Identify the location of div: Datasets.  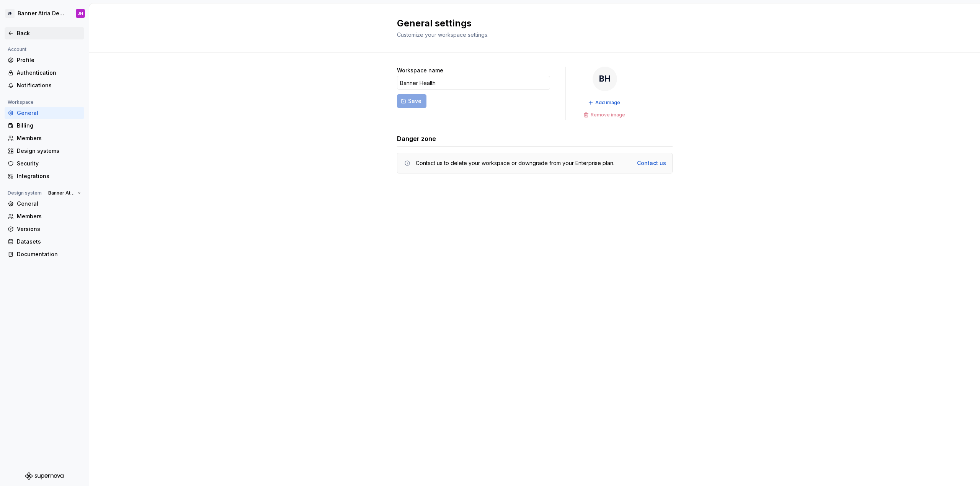
(49, 241).